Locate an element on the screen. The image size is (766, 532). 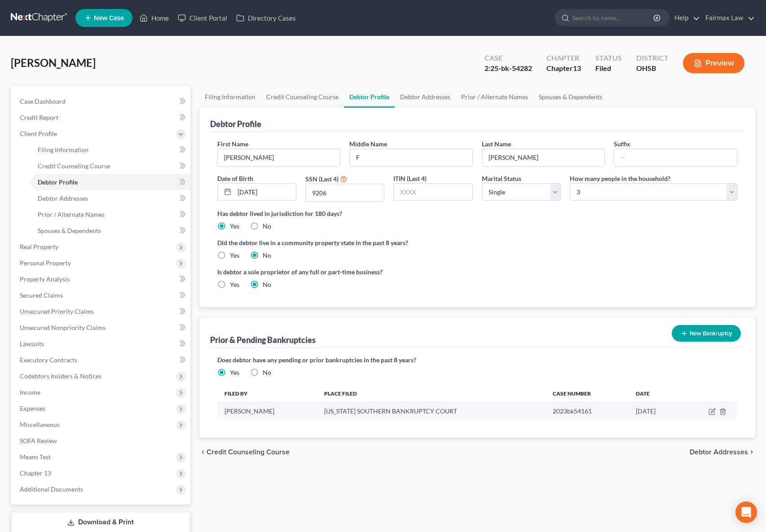
th: Place Filed is located at coordinates (431, 393).